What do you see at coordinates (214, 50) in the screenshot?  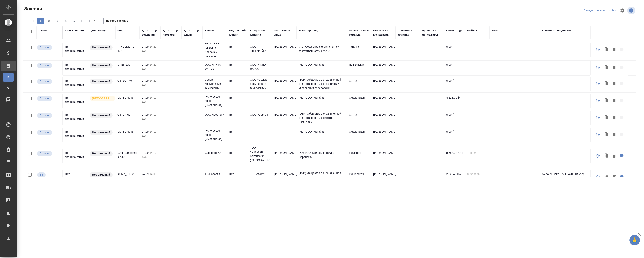 I see `p: НЕТКРЕЙЗ (бывший Keenetic / Кинетик)` at bounding box center [214, 50].